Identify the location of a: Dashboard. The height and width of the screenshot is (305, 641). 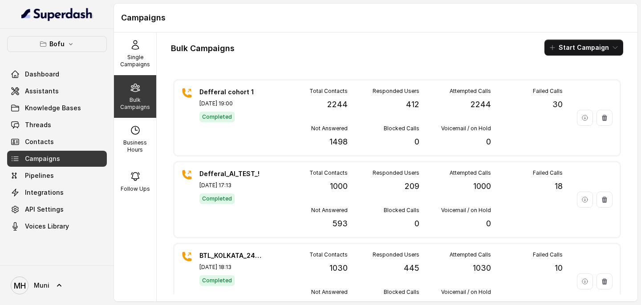
(57, 74).